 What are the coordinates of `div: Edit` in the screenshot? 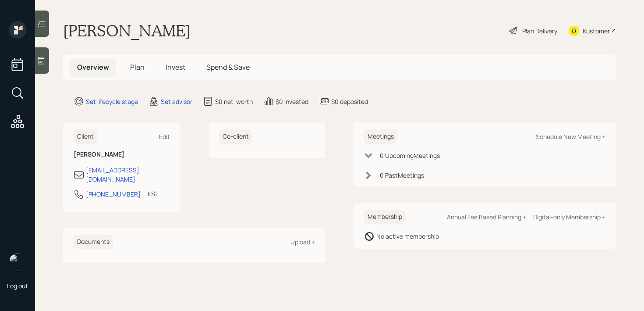 It's located at (164, 136).